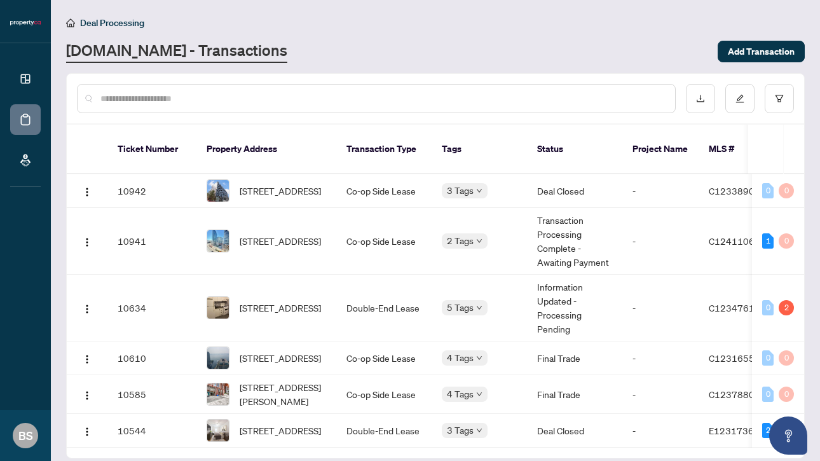 This screenshot has width=820, height=461. I want to click on button: Open asap, so click(789, 436).